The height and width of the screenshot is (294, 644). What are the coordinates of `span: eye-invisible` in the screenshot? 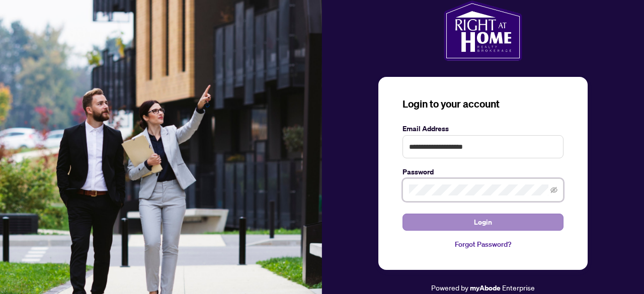 It's located at (554, 190).